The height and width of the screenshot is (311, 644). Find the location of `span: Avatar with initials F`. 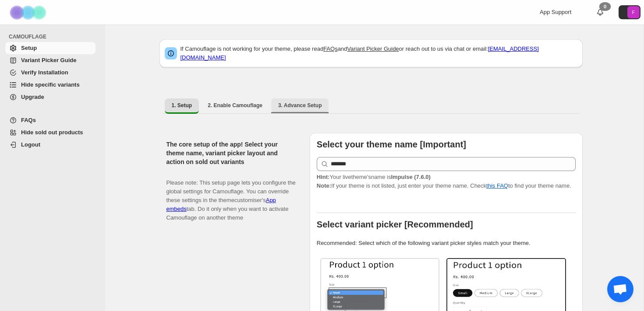

span: Avatar with initials F is located at coordinates (634, 12).